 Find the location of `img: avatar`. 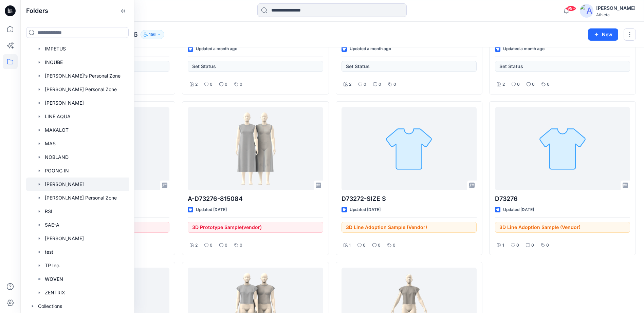

img: avatar is located at coordinates (587, 11).